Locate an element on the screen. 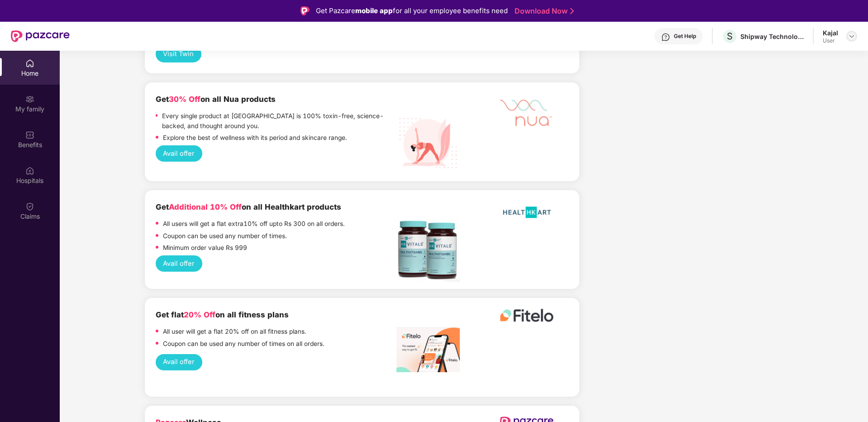 This screenshot has height=422, width=868. a: Download Now is located at coordinates (543, 11).